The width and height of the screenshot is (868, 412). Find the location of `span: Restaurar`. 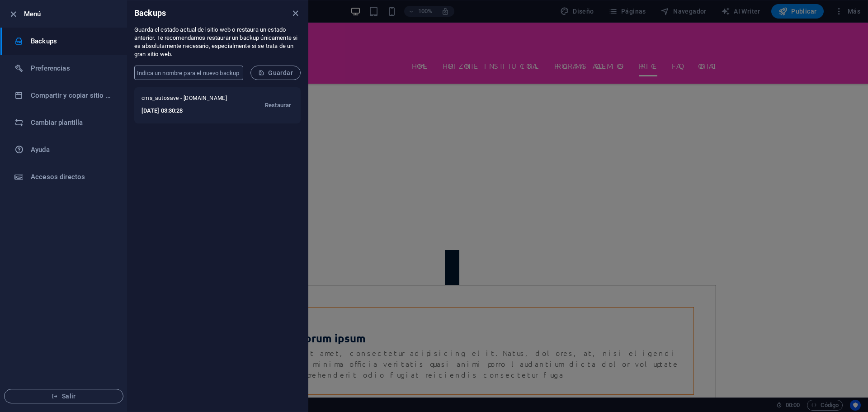

span: Restaurar is located at coordinates (278, 105).